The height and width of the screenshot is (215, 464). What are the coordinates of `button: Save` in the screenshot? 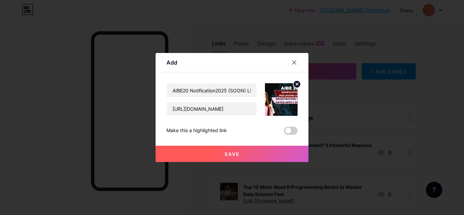 It's located at (232, 154).